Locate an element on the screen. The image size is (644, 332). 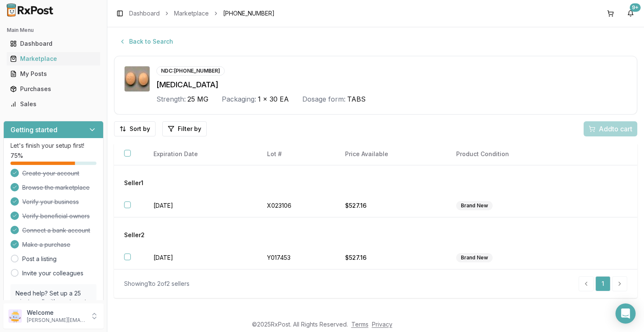
button: Back to Search is located at coordinates (146, 42).